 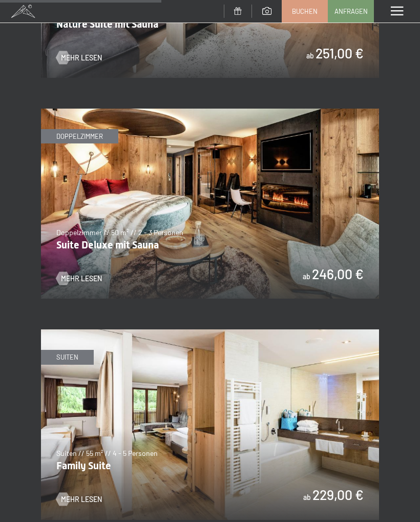 I want to click on a: Suite Deluxe mit Sauna, so click(x=210, y=112).